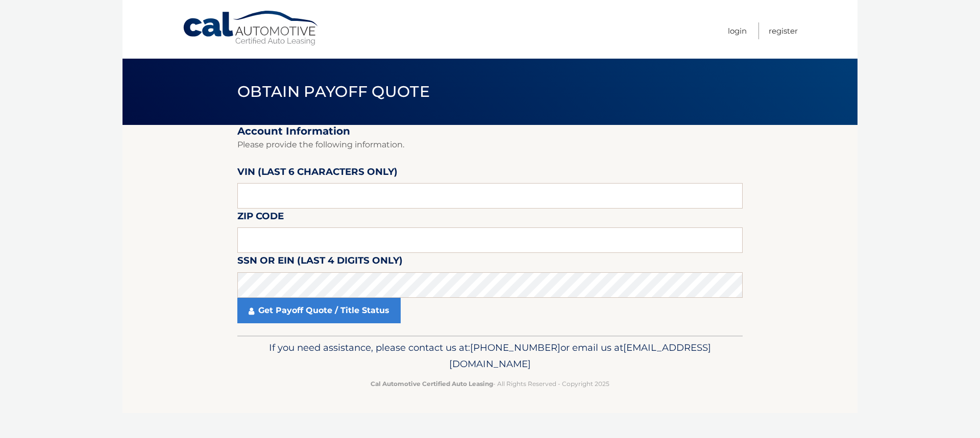 The height and width of the screenshot is (438, 980). What do you see at coordinates (737, 31) in the screenshot?
I see `a: Login` at bounding box center [737, 31].